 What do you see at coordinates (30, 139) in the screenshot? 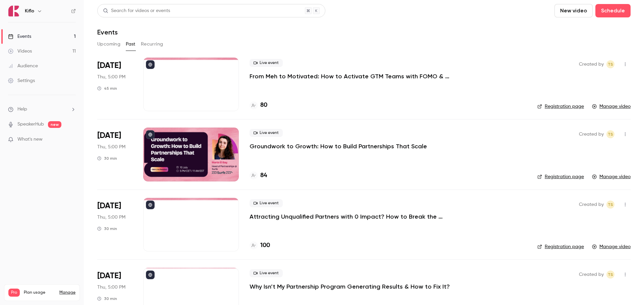
I see `span: What's new` at bounding box center [30, 139].